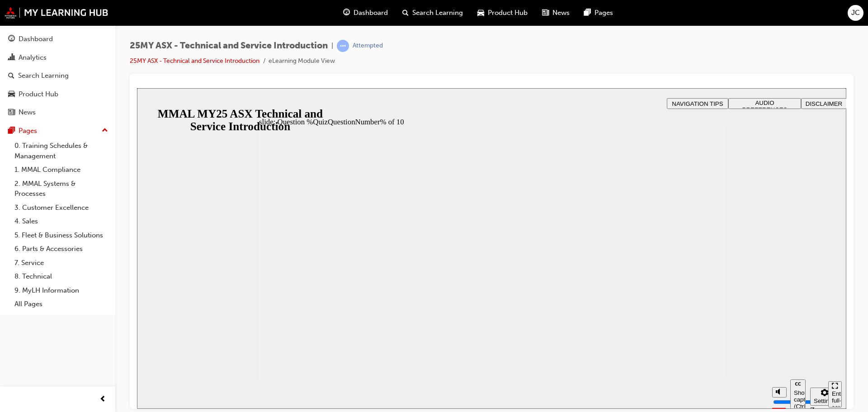  What do you see at coordinates (343, 46) in the screenshot?
I see `span: learningRecordVerb_ATTEMPT-icon` at bounding box center [343, 46].